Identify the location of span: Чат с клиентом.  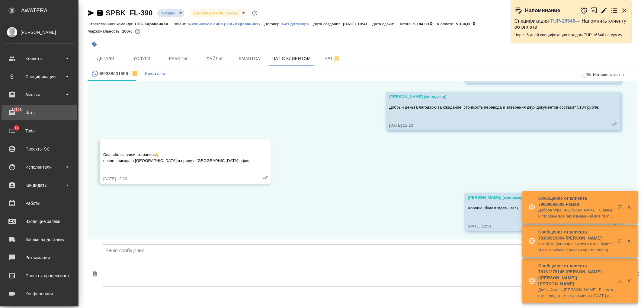
(291, 58).